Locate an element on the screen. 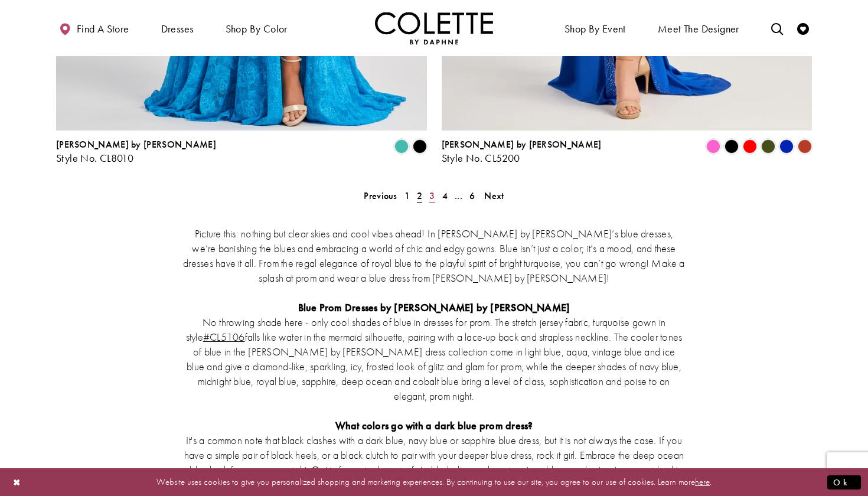  span: Next is located at coordinates (494, 196).